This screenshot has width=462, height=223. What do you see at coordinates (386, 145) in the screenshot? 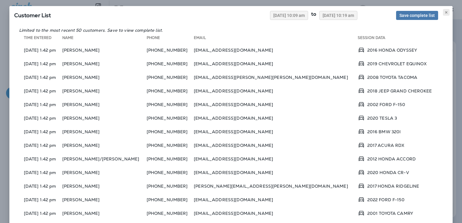
I see `p: 2017 ACURA RDX` at bounding box center [386, 145].